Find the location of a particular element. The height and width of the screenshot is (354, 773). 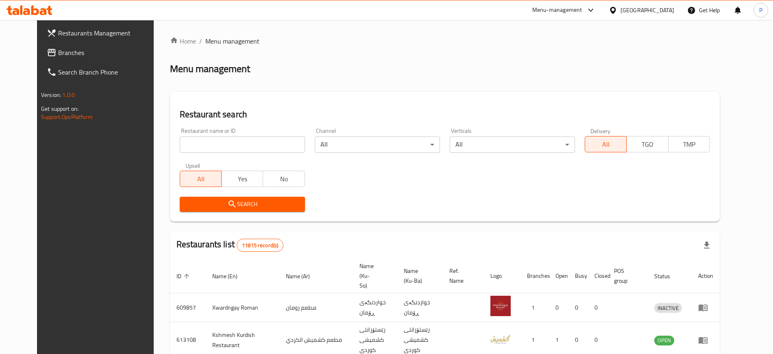

label: Delivery is located at coordinates (601, 131).